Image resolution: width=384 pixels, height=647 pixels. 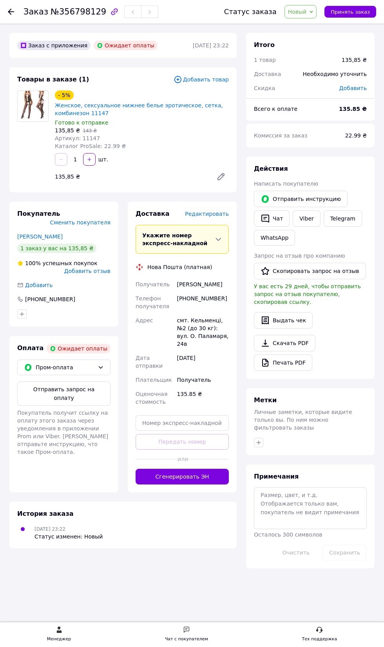 What do you see at coordinates (264, 45) in the screenshot?
I see `span: Итого` at bounding box center [264, 45].